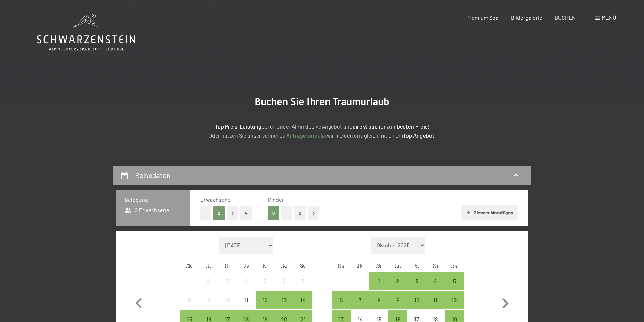  I want to click on div: Sat Oct 11 2025, so click(435, 300).